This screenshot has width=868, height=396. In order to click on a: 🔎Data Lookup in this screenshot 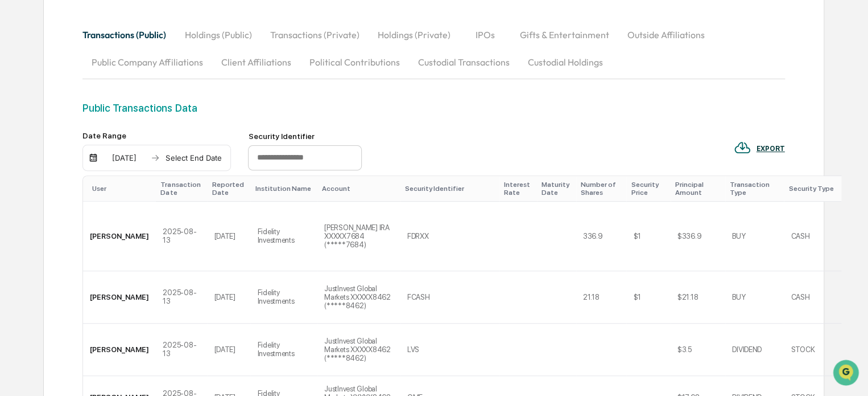, I will do `click(41, 171)`.